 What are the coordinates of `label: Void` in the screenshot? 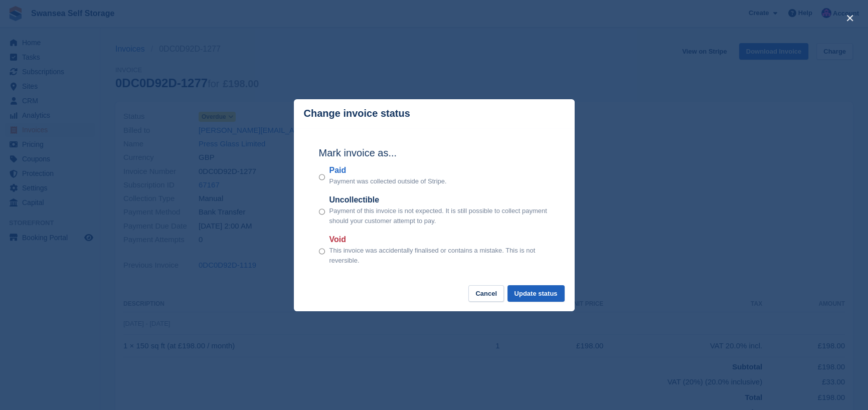 It's located at (439, 240).